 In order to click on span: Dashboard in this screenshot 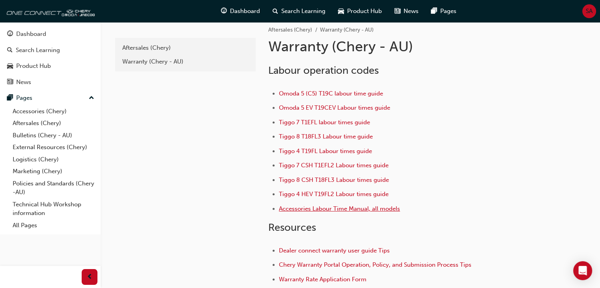, I will do `click(245, 11)`.